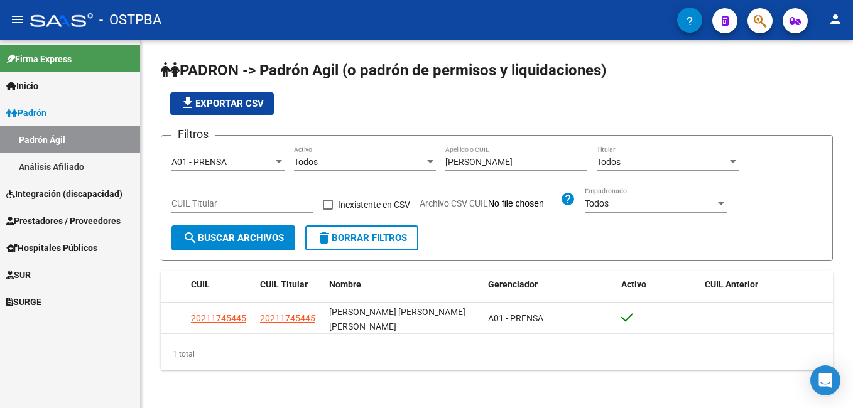 This screenshot has width=853, height=408. Describe the element at coordinates (22, 86) in the screenshot. I see `span: Inicio` at that location.